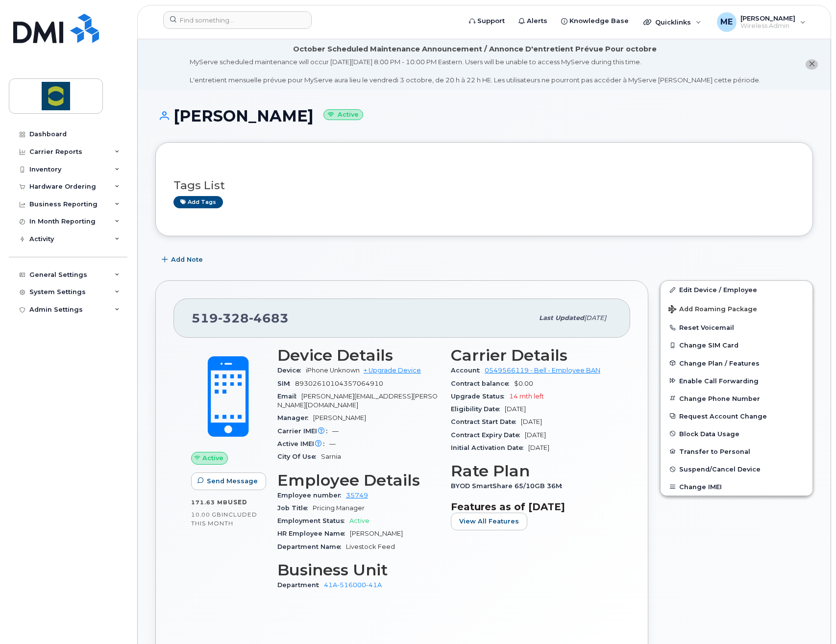 The height and width of the screenshot is (644, 836). I want to click on span: Add Roaming Package, so click(713, 310).